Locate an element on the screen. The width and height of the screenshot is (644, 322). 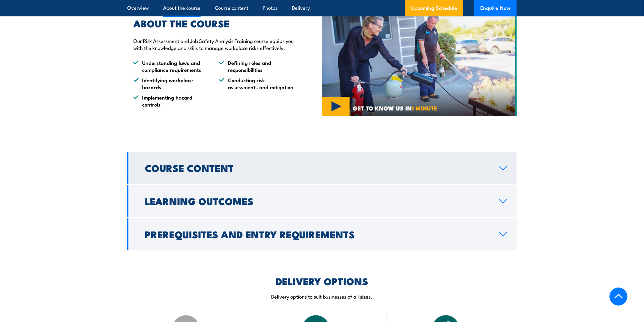
strong: 1 MINUTE is located at coordinates (424, 108).